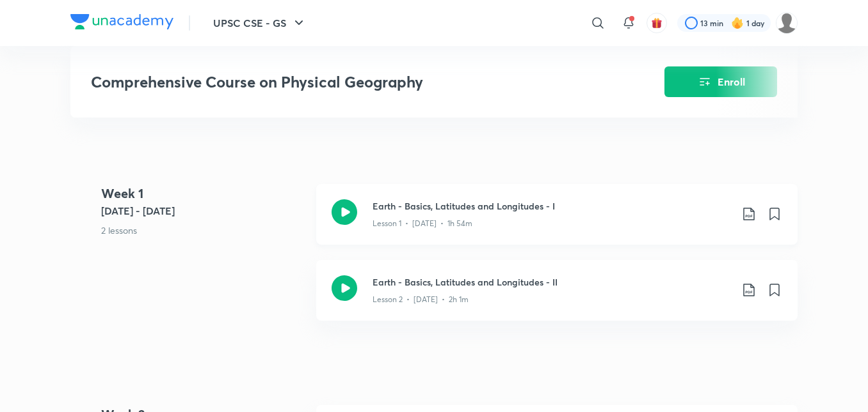 The height and width of the screenshot is (412, 868). What do you see at coordinates (204, 230) in the screenshot?
I see `p: 2 lessons` at bounding box center [204, 230].